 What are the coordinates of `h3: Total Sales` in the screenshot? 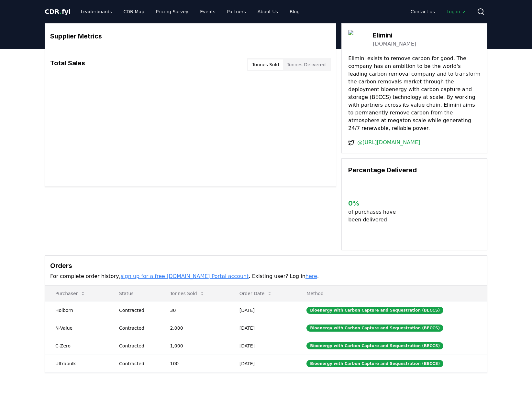 It's located at (68, 65).